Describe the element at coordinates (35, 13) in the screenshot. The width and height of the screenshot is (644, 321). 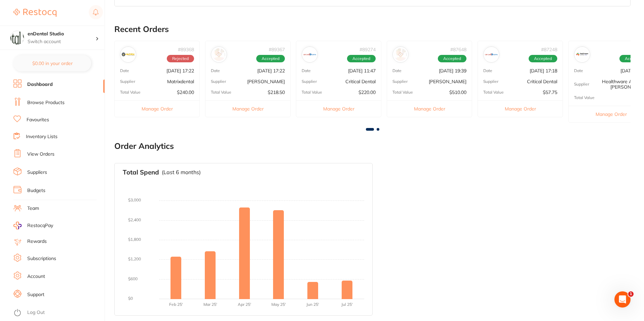
I see `a: Restocq Logo` at that location.